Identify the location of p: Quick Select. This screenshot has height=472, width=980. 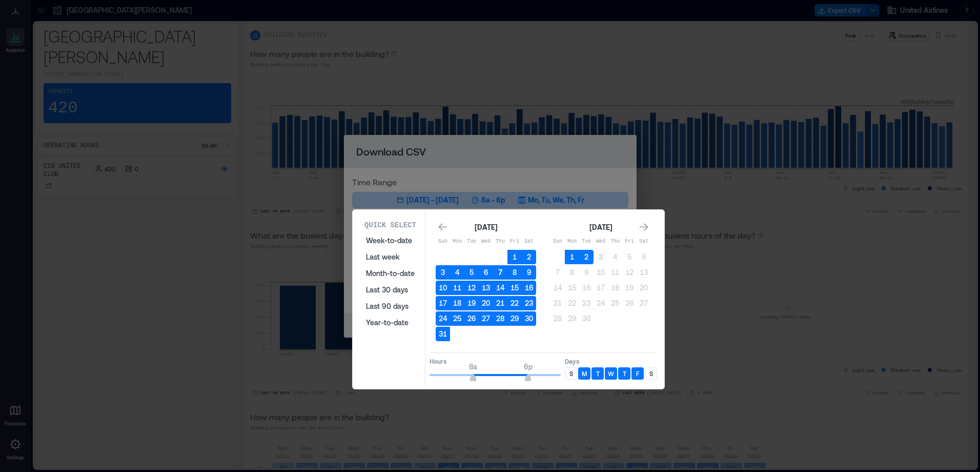
(390, 225).